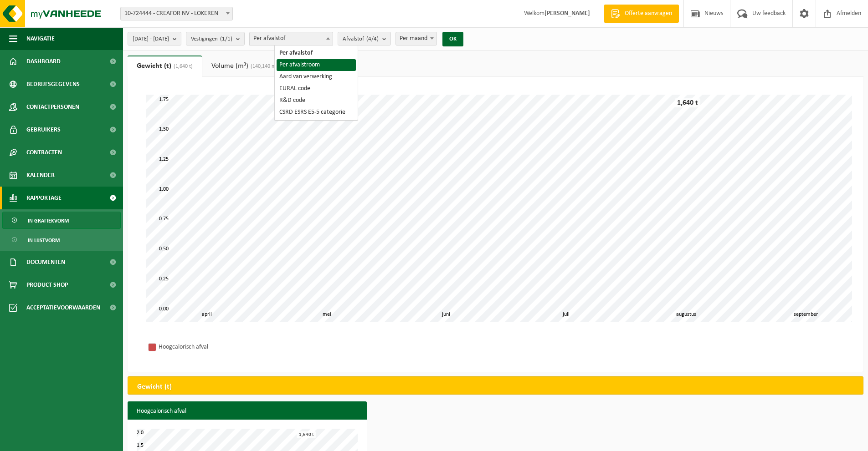 The width and height of the screenshot is (868, 451). What do you see at coordinates (53, 84) in the screenshot?
I see `span: Bedrijfsgegevens` at bounding box center [53, 84].